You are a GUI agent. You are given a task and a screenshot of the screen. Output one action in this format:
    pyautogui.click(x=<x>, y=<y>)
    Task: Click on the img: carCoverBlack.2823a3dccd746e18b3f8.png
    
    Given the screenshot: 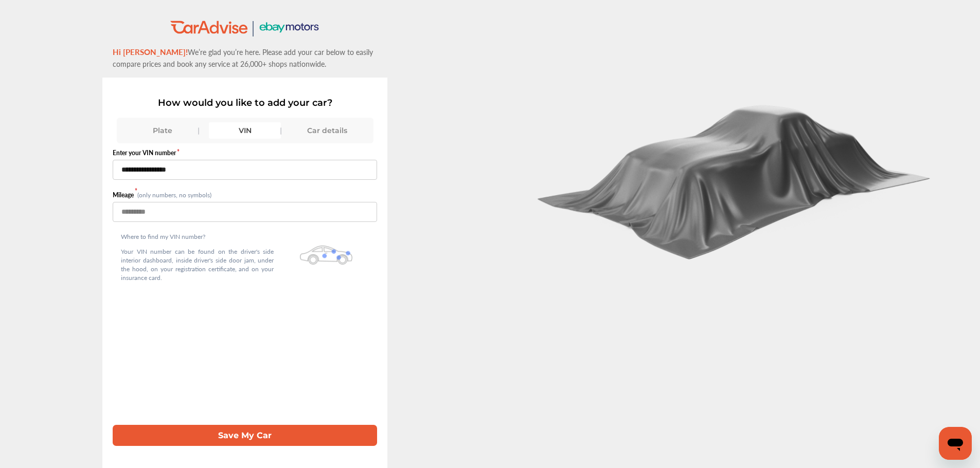 What is the action you would take?
    pyautogui.click(x=735, y=177)
    